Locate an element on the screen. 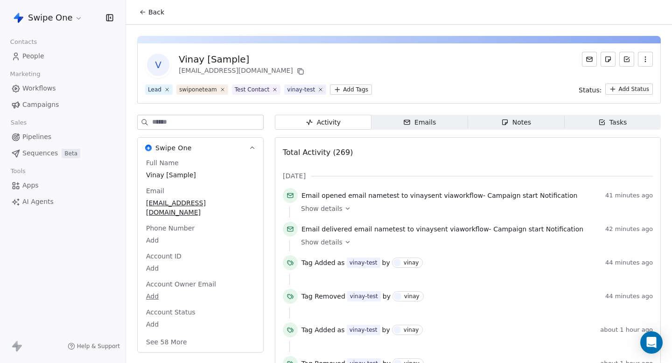 The height and width of the screenshot is (363, 672). a: Help & Support is located at coordinates (94, 346).